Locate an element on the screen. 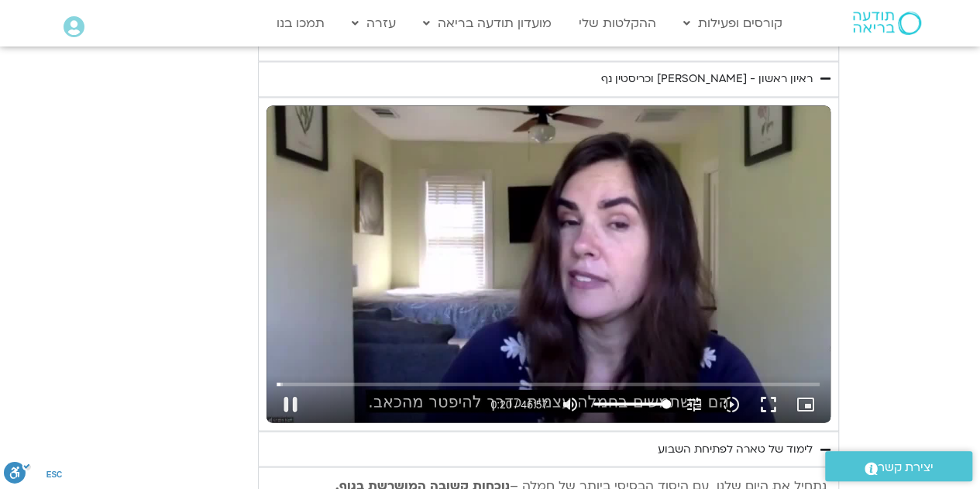  a: ההקלטות שלי is located at coordinates (618, 23).